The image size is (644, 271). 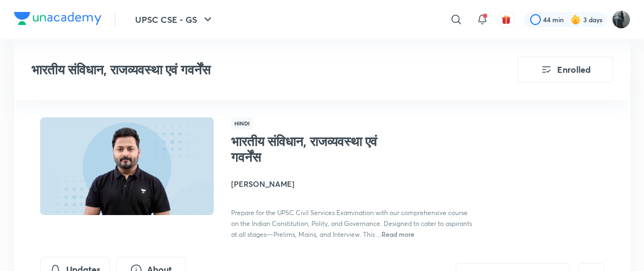 I want to click on button: avatar, so click(x=506, y=19).